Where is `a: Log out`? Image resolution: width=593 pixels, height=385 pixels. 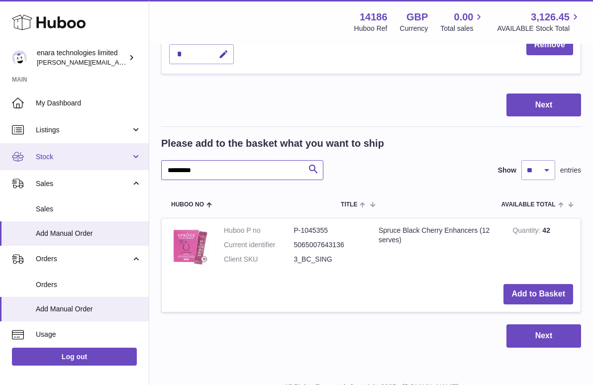 a: Log out is located at coordinates (74, 357).